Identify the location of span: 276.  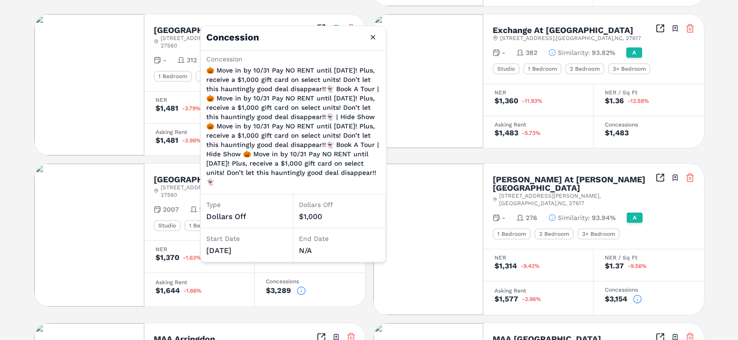
(531, 218).